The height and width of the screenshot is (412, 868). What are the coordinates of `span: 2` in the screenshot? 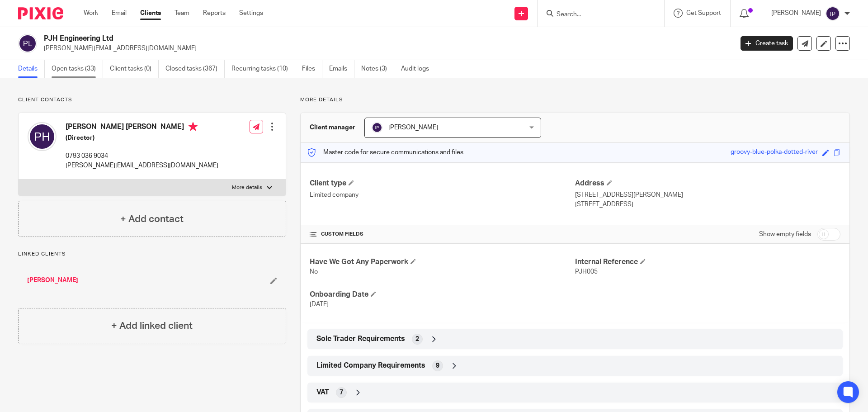 It's located at (417, 339).